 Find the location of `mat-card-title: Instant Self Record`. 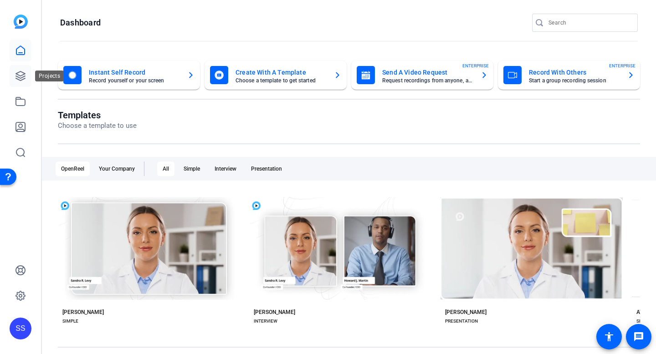

mat-card-title: Instant Self Record is located at coordinates (134, 72).